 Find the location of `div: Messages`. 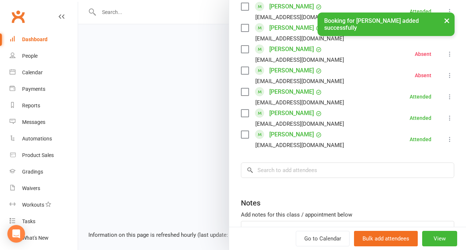

div: Messages is located at coordinates (34, 122).